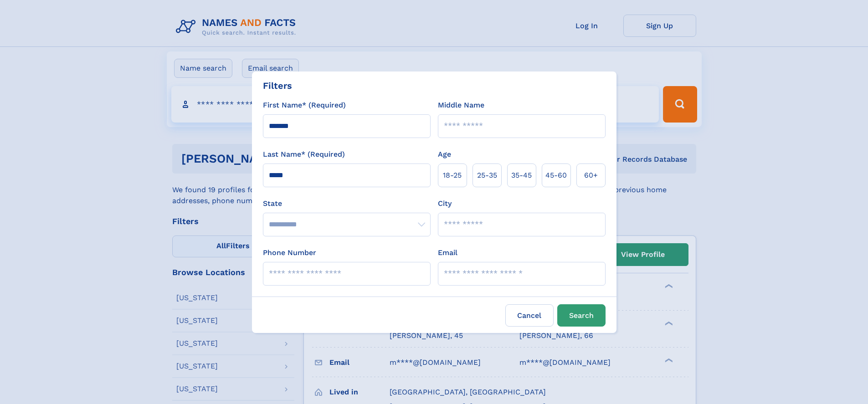 This screenshot has width=868, height=404. What do you see at coordinates (278, 86) in the screenshot?
I see `div: Filters` at bounding box center [278, 86].